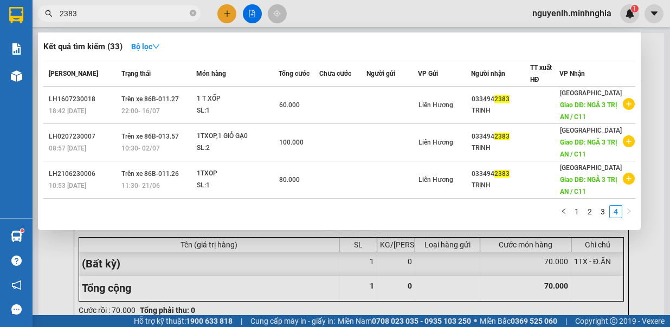  What do you see at coordinates (49, 14) in the screenshot?
I see `span: search` at bounding box center [49, 14].